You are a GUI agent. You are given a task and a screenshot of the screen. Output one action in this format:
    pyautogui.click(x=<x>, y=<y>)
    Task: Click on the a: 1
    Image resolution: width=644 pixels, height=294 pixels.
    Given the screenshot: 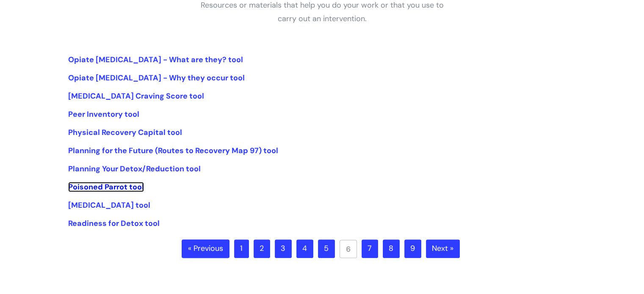 What is the action you would take?
    pyautogui.click(x=242, y=249)
    